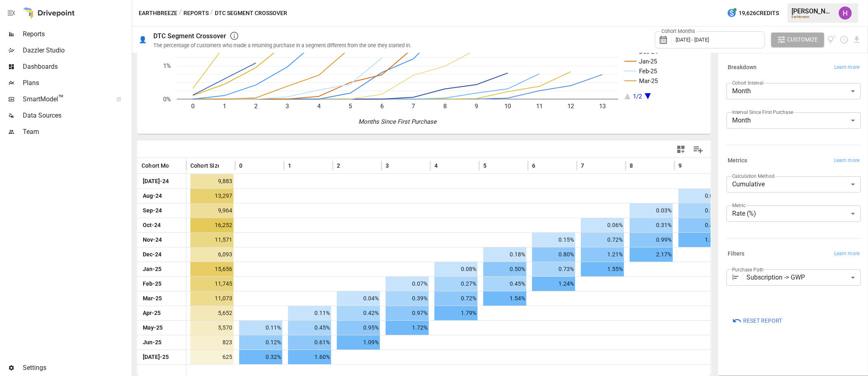 The height and width of the screenshot is (376, 868). Describe the element at coordinates (76, 367) in the screenshot. I see `span: Settings` at that location.